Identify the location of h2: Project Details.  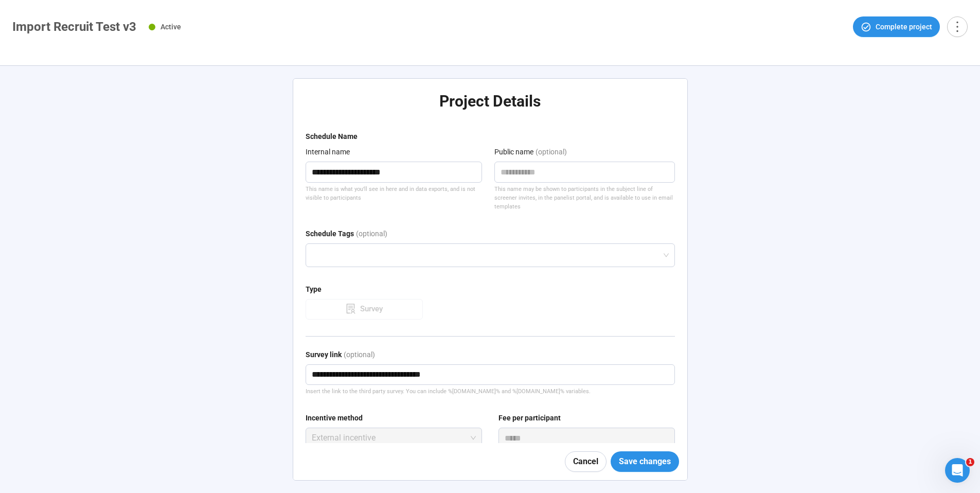
(490, 102).